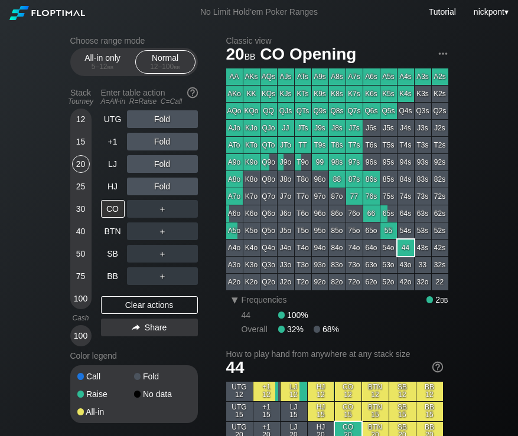  I want to click on div: BB 15, so click(429, 412).